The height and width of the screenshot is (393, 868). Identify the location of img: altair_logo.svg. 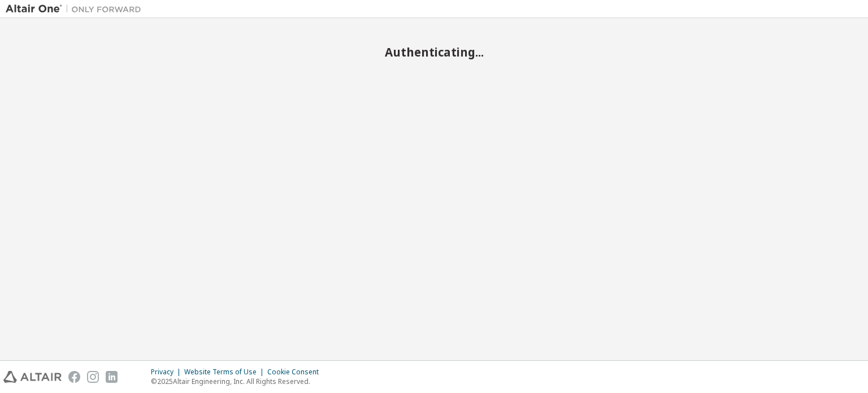
(32, 376).